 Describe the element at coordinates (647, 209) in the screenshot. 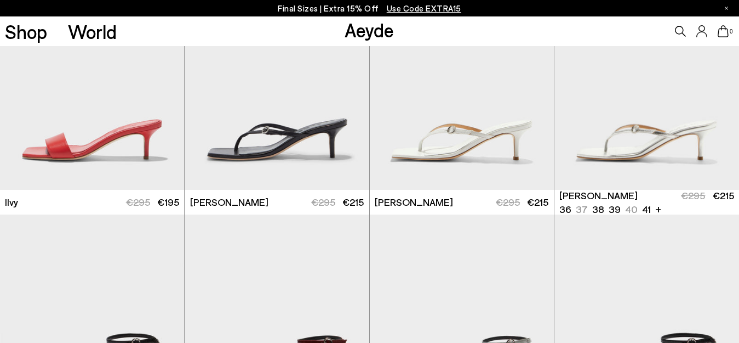

I see `li: 41` at that location.